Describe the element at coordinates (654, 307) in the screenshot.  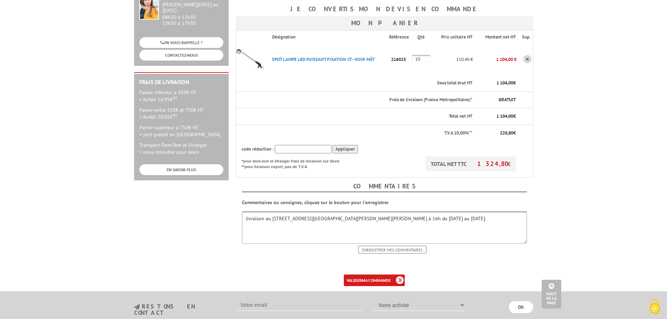
I see `button: Cookies (fenêtre modale)` at that location.